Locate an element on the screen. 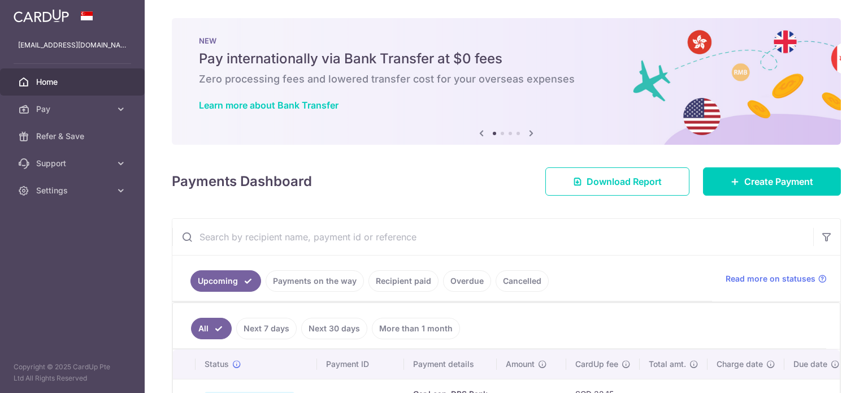 This screenshot has height=393, width=868. a: Next 30 days is located at coordinates (334, 329).